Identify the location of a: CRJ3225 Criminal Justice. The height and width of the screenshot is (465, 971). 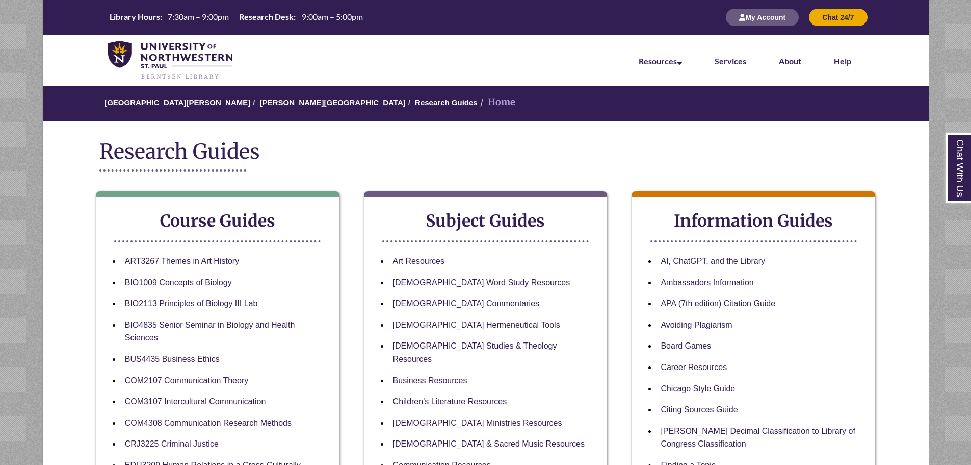
(172, 443).